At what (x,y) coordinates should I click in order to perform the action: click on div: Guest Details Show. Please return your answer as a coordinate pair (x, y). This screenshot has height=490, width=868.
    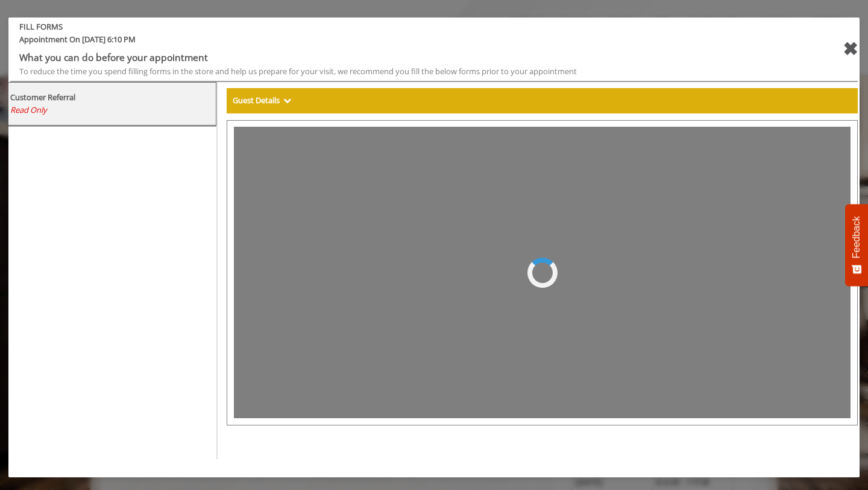
    Looking at the image, I should click on (542, 101).